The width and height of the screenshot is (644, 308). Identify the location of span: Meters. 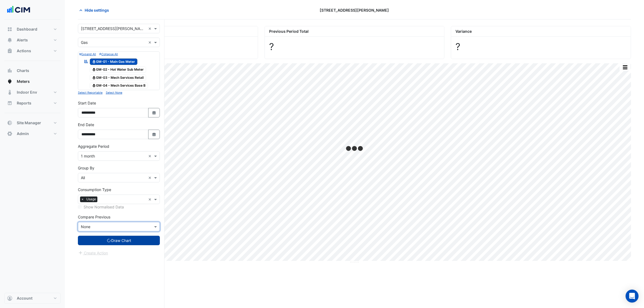
(23, 81).